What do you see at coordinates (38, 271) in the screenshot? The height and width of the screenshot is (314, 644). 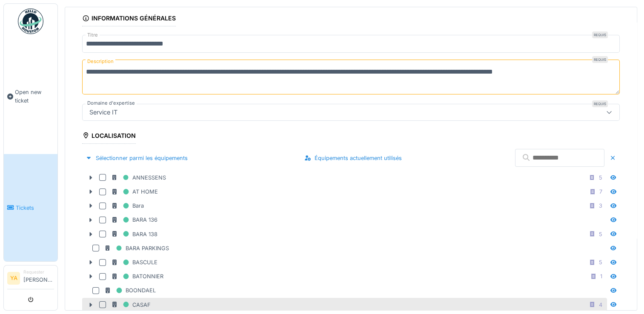 I see `div: Requester` at bounding box center [38, 271].